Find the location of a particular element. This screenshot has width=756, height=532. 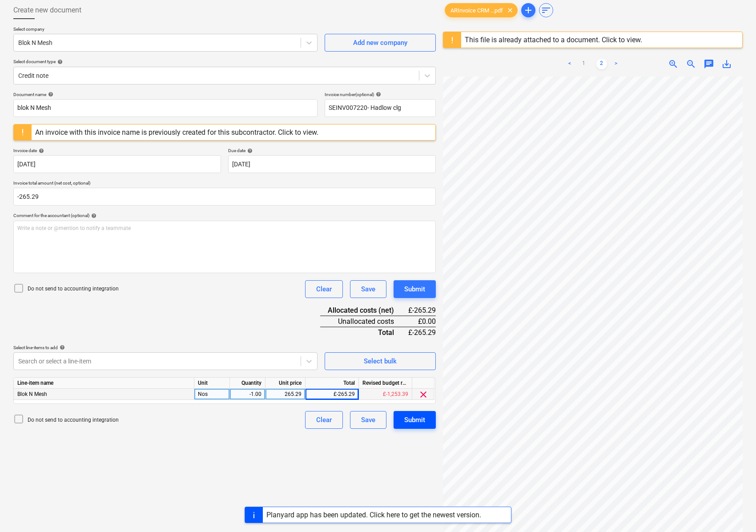

div: -1.00 is located at coordinates (247, 394).